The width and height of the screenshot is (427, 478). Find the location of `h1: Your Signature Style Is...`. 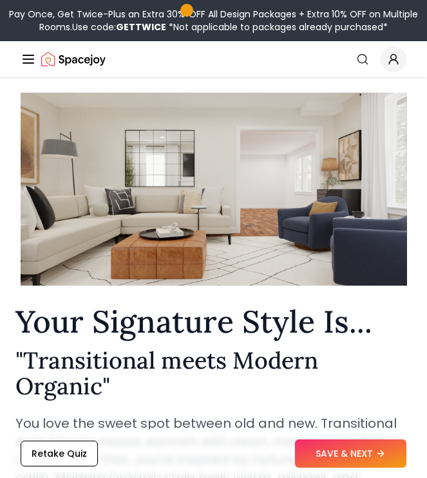

h1: Your Signature Style Is... is located at coordinates (213, 322).